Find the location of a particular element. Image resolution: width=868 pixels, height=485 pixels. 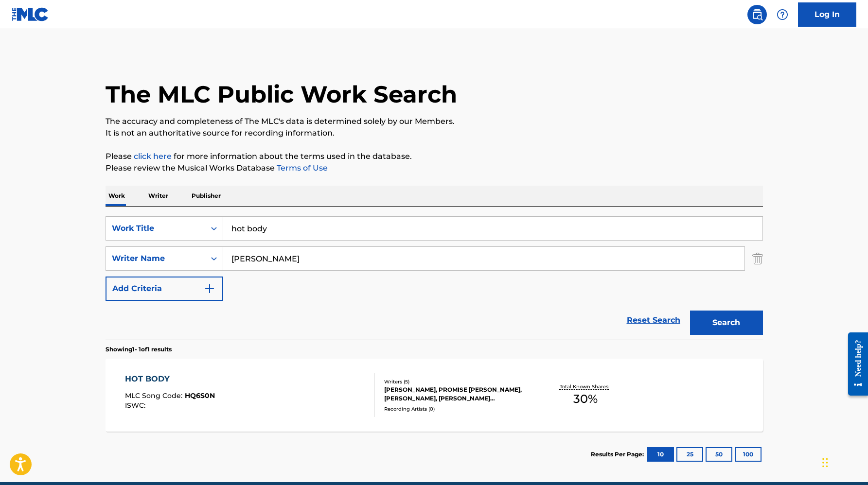

p: Total Known Shares: is located at coordinates (585, 386).